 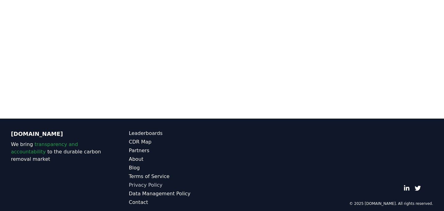 I want to click on a: Data Management Policy, so click(x=175, y=194).